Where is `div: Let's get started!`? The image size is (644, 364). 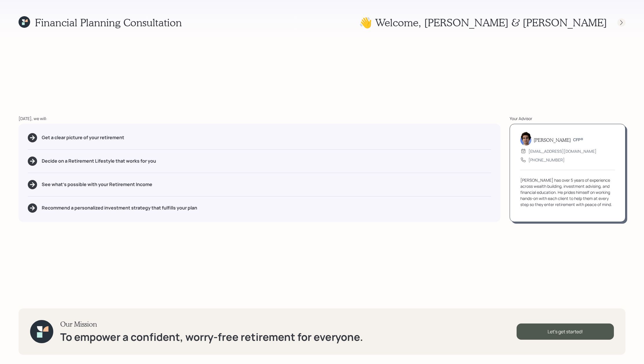
div: Let's get started! is located at coordinates (565, 332).